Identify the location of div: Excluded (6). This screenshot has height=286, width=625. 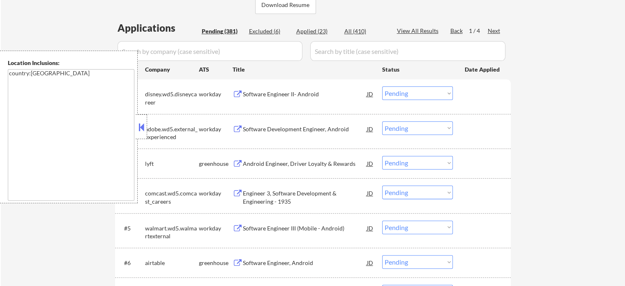
(270, 31).